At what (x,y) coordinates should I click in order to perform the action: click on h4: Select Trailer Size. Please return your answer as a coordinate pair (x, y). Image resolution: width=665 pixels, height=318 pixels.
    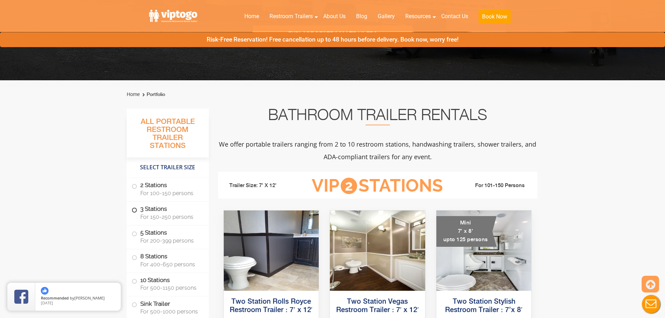
    Looking at the image, I should click on (168, 168).